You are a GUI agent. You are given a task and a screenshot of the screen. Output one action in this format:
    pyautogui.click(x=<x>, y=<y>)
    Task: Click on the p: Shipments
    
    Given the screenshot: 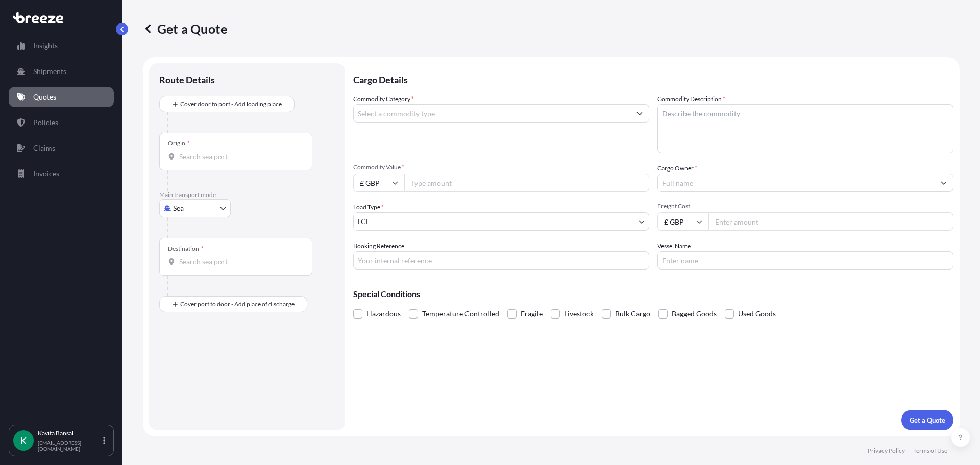 What is the action you would take?
    pyautogui.click(x=49, y=72)
    